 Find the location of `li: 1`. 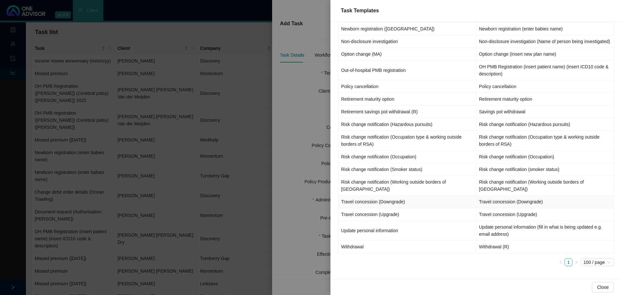

li: 1 is located at coordinates (568, 262).